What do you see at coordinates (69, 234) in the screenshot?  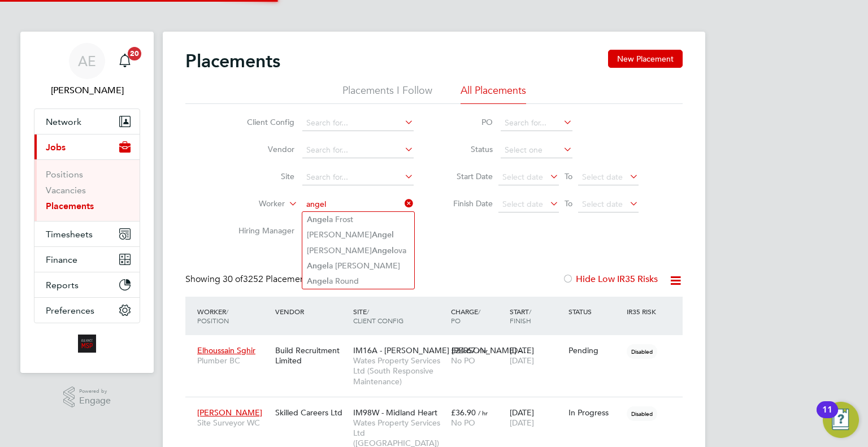 I see `span: Timesheets` at bounding box center [69, 234].